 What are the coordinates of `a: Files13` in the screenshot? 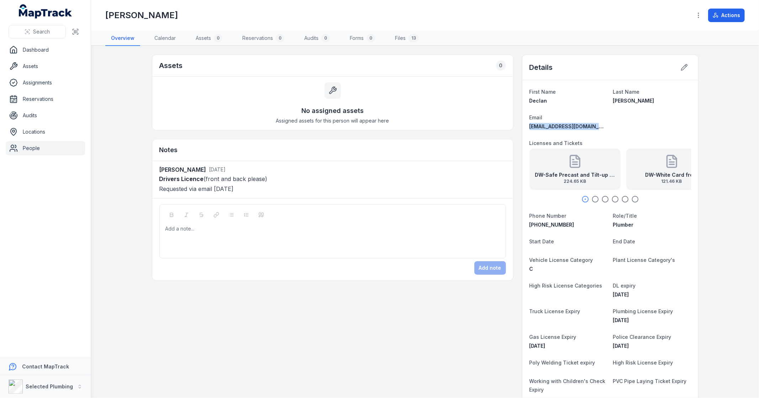 It's located at (407, 38).